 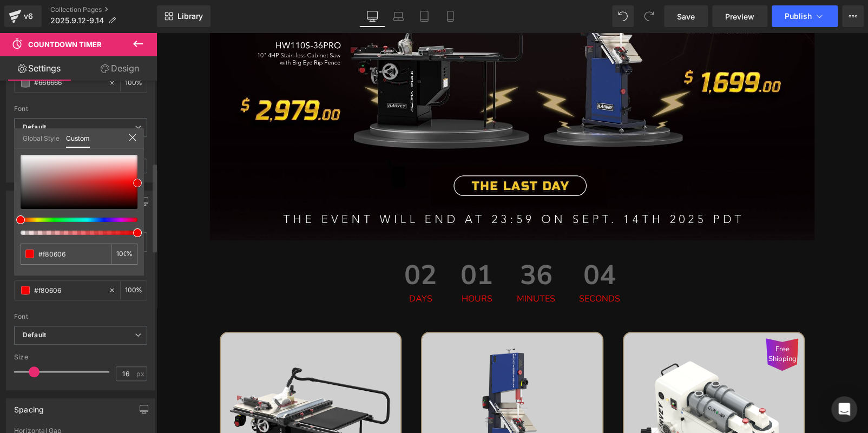 I want to click on a: Mobile, so click(x=450, y=16).